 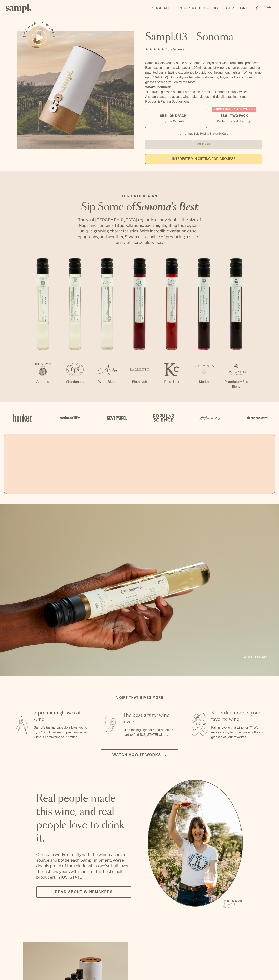 What do you see at coordinates (19, 9) in the screenshot?
I see `img: Sampl logo` at bounding box center [19, 9].